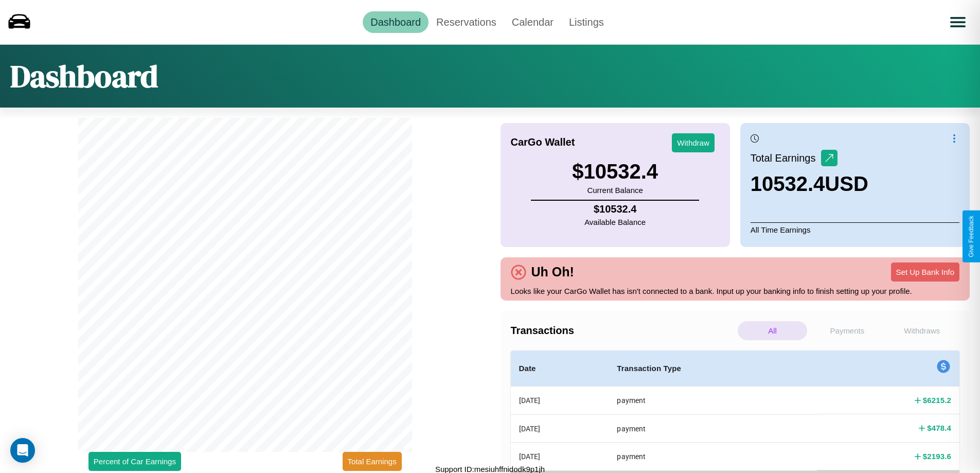  What do you see at coordinates (552, 271) in the screenshot?
I see `h4: Uh Oh!` at bounding box center [552, 271].